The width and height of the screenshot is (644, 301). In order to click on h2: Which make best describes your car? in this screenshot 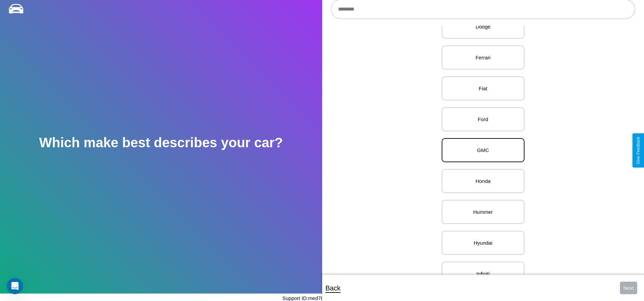, I will do `click(161, 143)`.